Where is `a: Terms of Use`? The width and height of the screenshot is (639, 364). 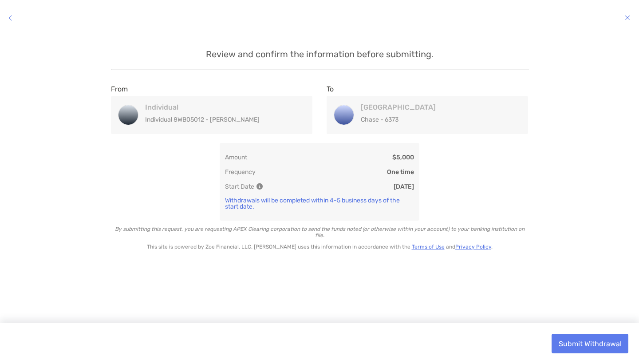 a: Terms of Use is located at coordinates (428, 247).